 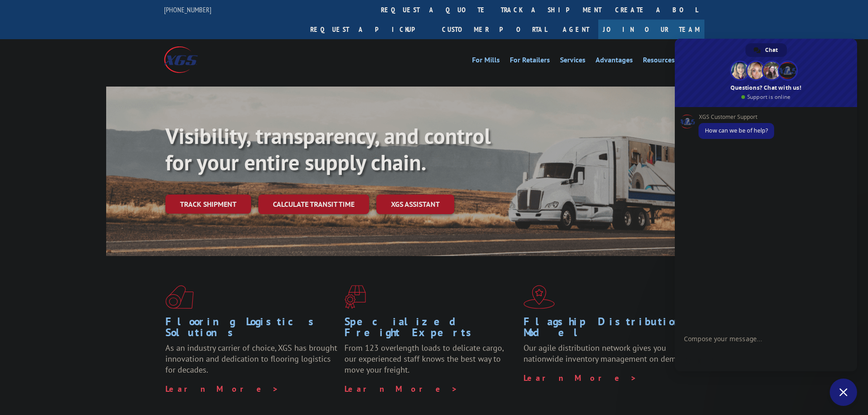 I want to click on a: Advantages, so click(x=614, y=61).